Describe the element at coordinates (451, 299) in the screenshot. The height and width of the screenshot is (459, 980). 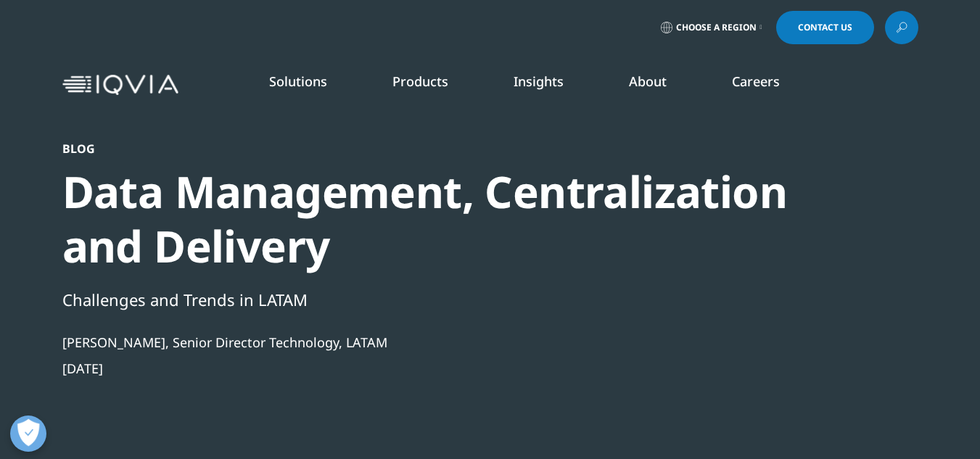
I see `div: Challenges and Trends in LATAM` at that location.